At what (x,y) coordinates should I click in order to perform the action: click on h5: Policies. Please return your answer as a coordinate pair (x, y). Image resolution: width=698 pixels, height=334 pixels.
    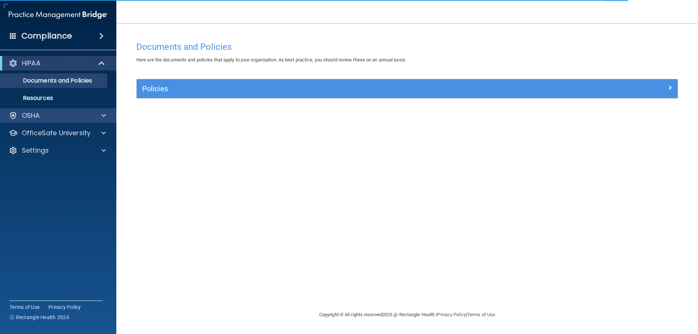
    Looking at the image, I should click on (340, 89).